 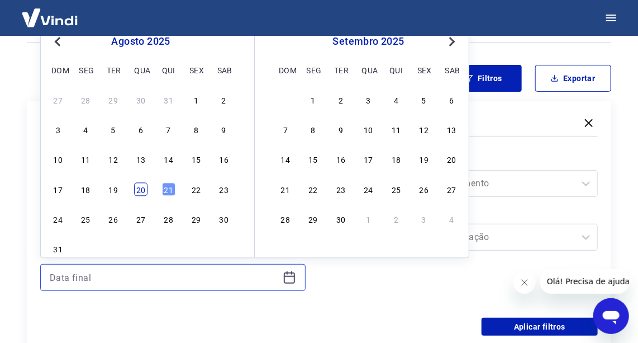 What do you see at coordinates (58, 100) in the screenshot?
I see `div: Choose domingo, 27 de julho de 2025` at bounding box center [58, 100].